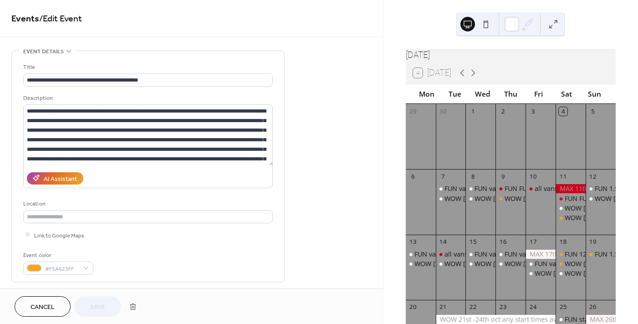  What do you see at coordinates (503, 242) in the screenshot?
I see `div: 16` at bounding box center [503, 242].